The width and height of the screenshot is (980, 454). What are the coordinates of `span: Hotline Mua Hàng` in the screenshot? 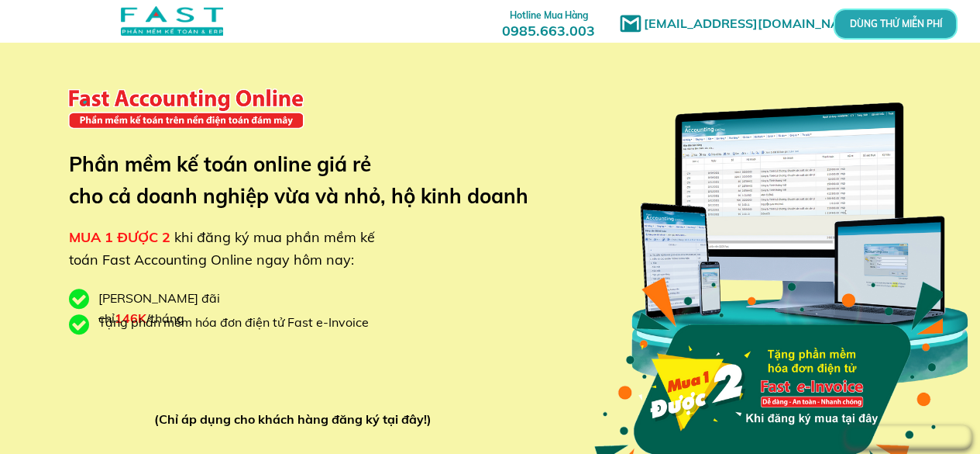 It's located at (548, 15).